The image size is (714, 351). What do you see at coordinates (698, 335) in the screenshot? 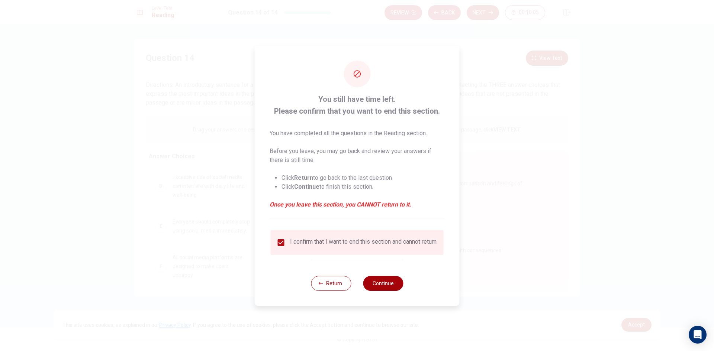
I see `div: Open Intercom Messenger` at bounding box center [698, 335].